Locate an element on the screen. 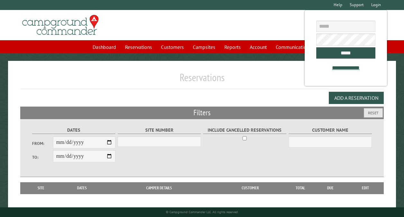 The width and height of the screenshot is (404, 217). a: Communications is located at coordinates (293, 47).